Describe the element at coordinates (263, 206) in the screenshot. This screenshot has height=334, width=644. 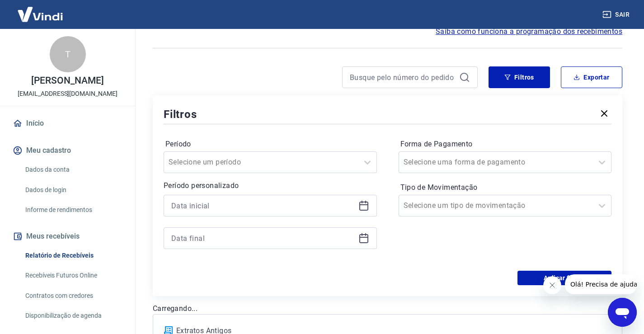
I see `input: Data inicial` at that location.